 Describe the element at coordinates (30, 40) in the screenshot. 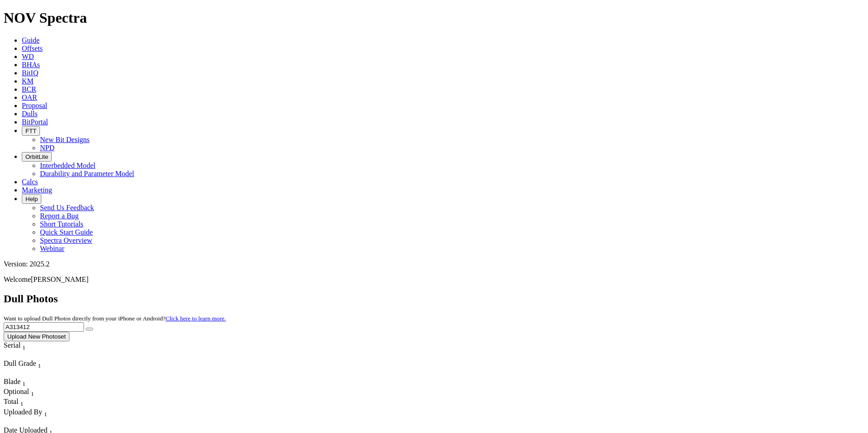

I see `a: Guide` at that location.